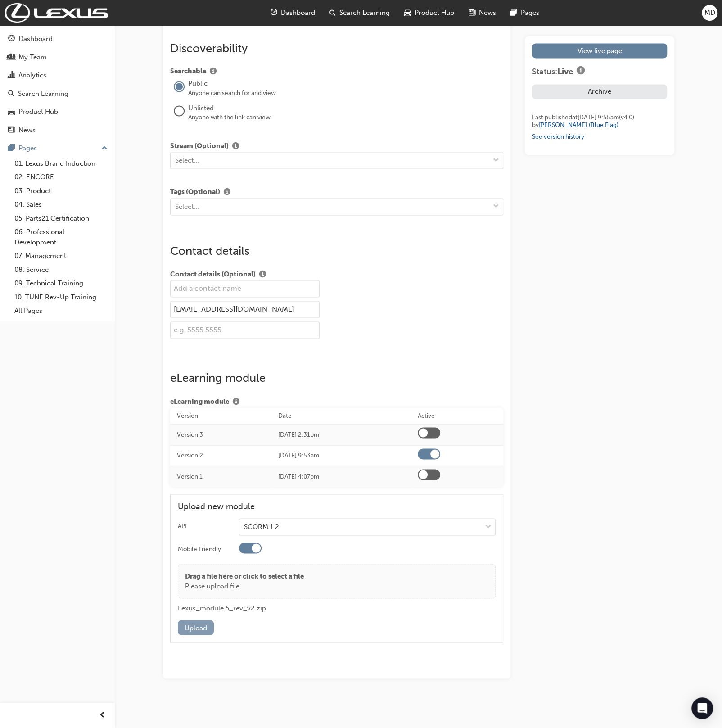 The image size is (722, 728). What do you see at coordinates (61, 270) in the screenshot?
I see `a: 08. Service` at bounding box center [61, 270].